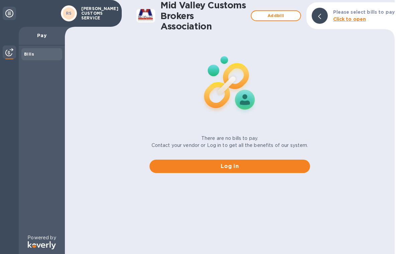  I want to click on b: RS, so click(69, 13).